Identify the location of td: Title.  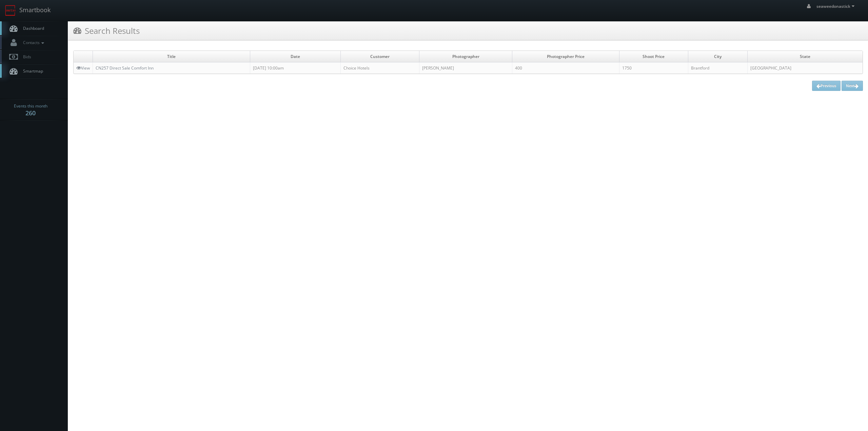
(172, 57).